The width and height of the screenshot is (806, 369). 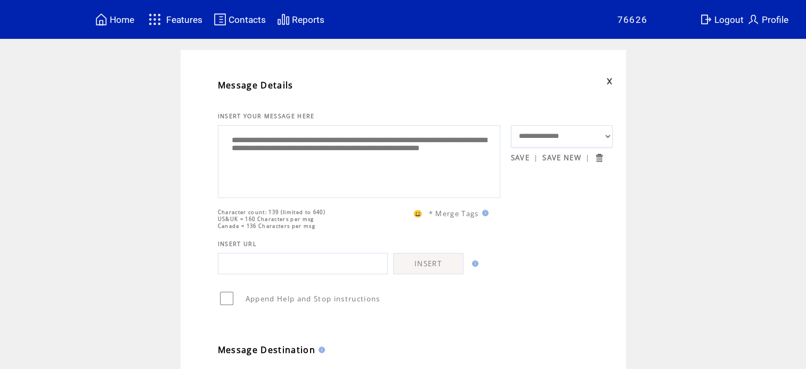 I want to click on span: Features, so click(x=184, y=20).